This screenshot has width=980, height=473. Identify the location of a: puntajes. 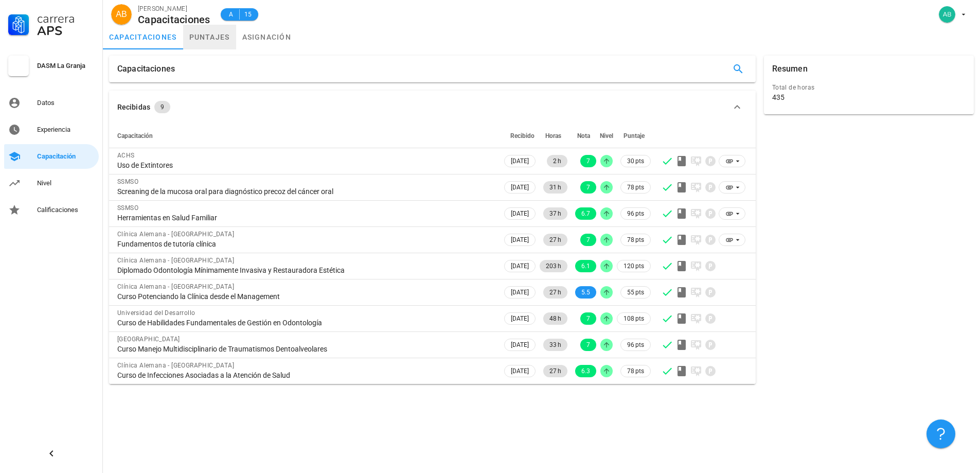
(209, 37).